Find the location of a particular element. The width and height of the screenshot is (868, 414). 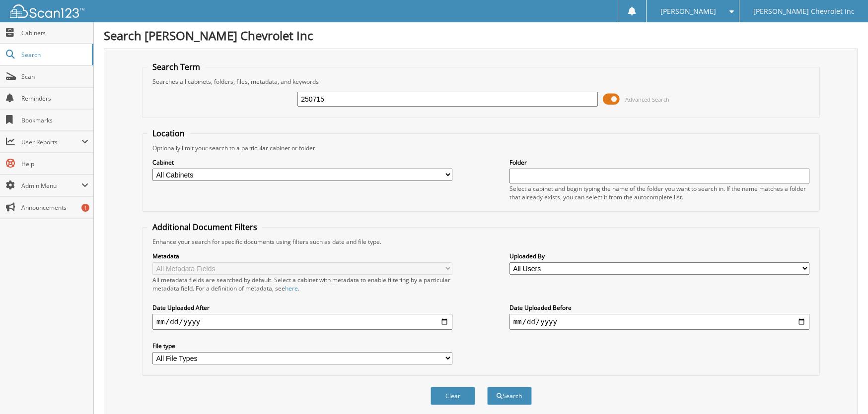

div: Optionally limit your search to a particular cabinet or folder is located at coordinates (480, 148).